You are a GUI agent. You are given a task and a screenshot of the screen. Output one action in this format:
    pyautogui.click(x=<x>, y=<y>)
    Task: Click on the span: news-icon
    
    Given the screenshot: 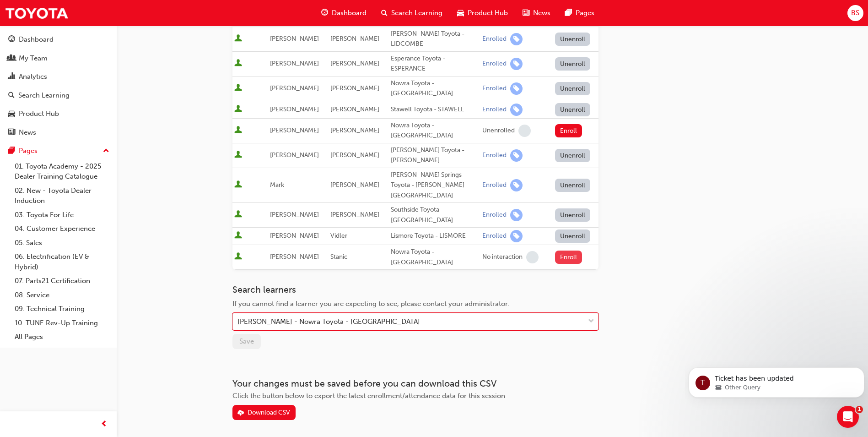 What is the action you would take?
    pyautogui.click(x=11, y=133)
    